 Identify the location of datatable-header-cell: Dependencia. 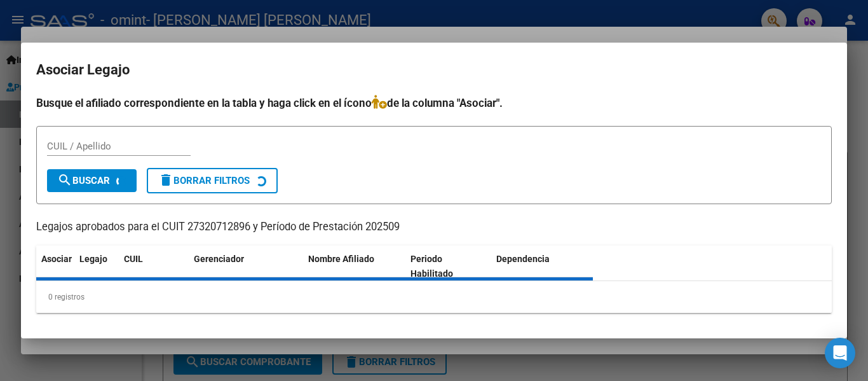
(542, 266).